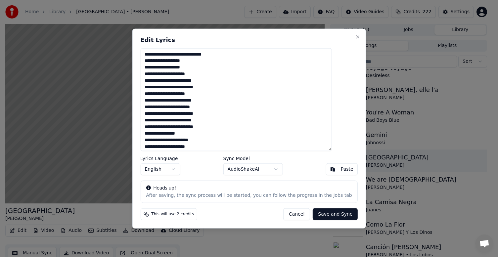 This screenshot has width=498, height=257. Describe the element at coordinates (347, 169) in the screenshot. I see `div: Paste` at that location.